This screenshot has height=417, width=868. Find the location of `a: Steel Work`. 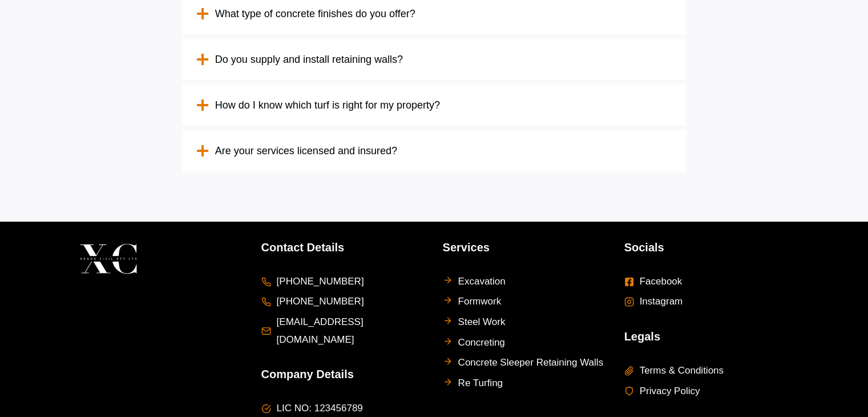

a: Steel Work is located at coordinates (474, 322).